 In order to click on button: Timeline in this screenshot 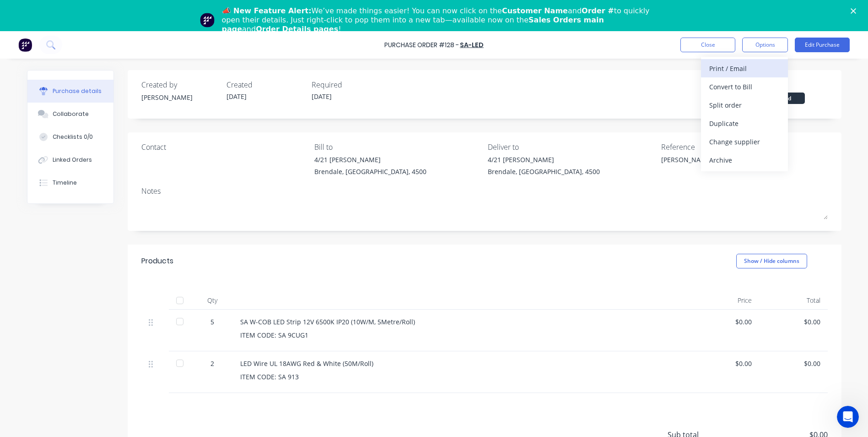, I will do `click(71, 183)`.